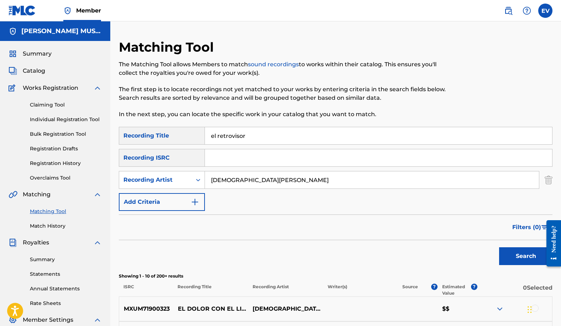 This screenshot has height=326, width=561. I want to click on a: Individual Registration Tool, so click(66, 119).